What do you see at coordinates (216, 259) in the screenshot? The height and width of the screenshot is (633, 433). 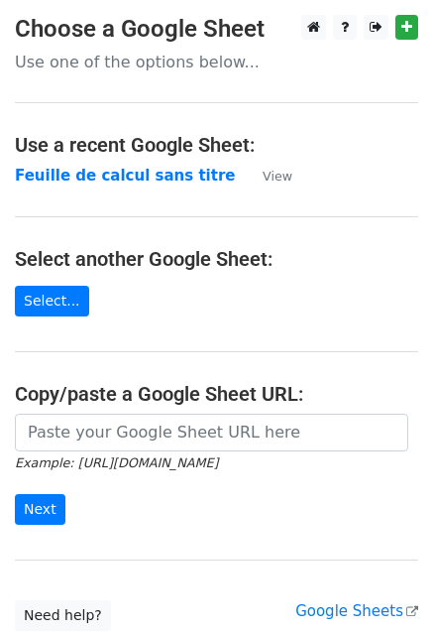 I see `h4: Select another Google Sheet:` at bounding box center [216, 259].